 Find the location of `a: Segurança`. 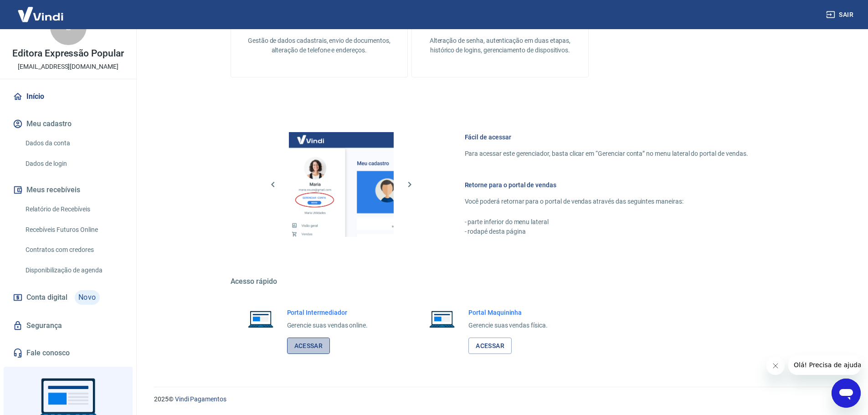

a: Segurança is located at coordinates (68, 325).